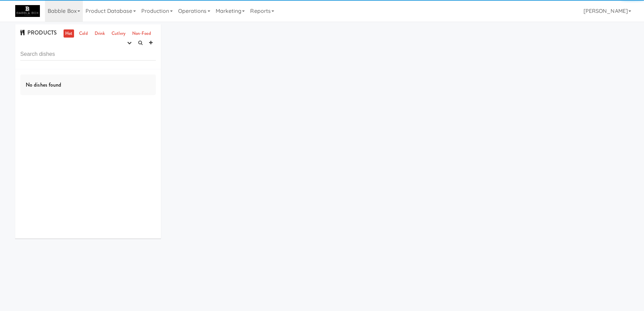  Describe the element at coordinates (88, 85) in the screenshot. I see `div: No dishes found` at that location.